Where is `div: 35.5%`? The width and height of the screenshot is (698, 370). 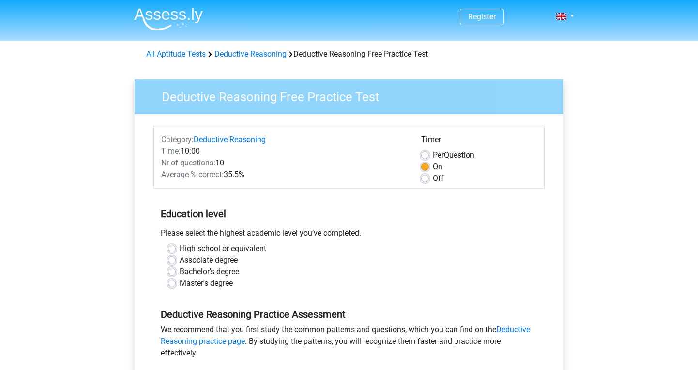
div: 35.5% is located at coordinates (283, 175).